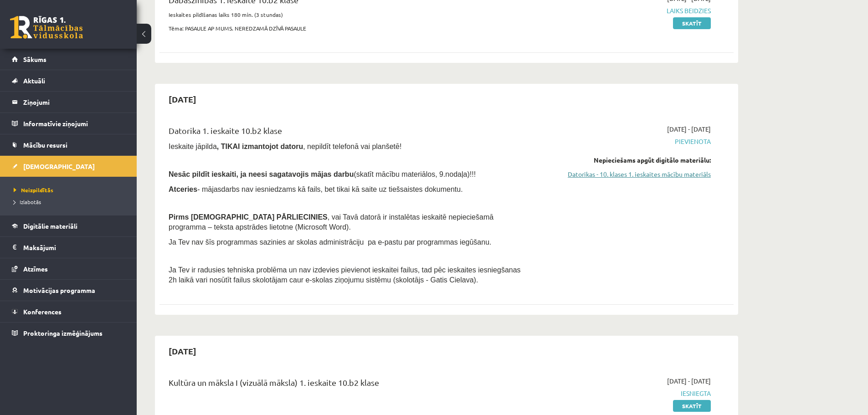 The image size is (868, 415). Describe the element at coordinates (71, 201) in the screenshot. I see `a: Izlabotās` at that location.